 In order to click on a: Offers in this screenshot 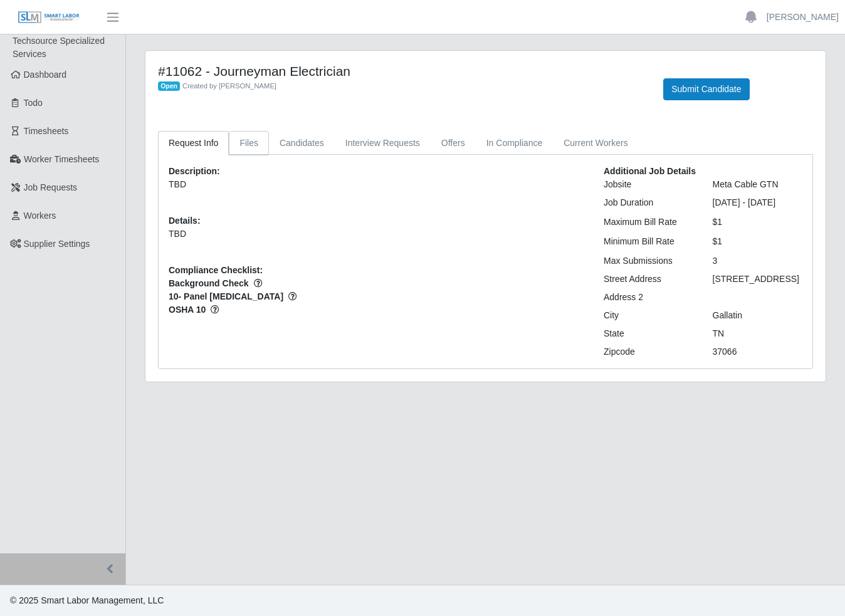, I will do `click(453, 143)`.